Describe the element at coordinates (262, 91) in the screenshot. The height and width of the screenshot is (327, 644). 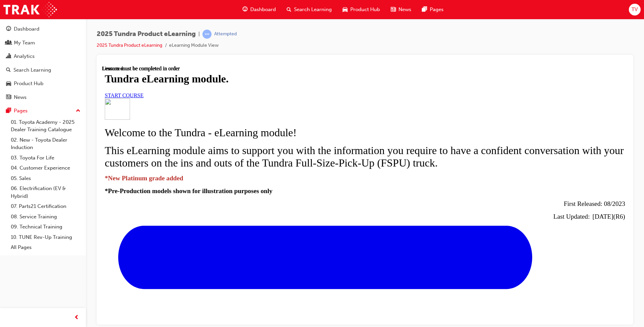
I see `span: This eLearning module aims to support you with the information you require to have a confident co...` at that location.